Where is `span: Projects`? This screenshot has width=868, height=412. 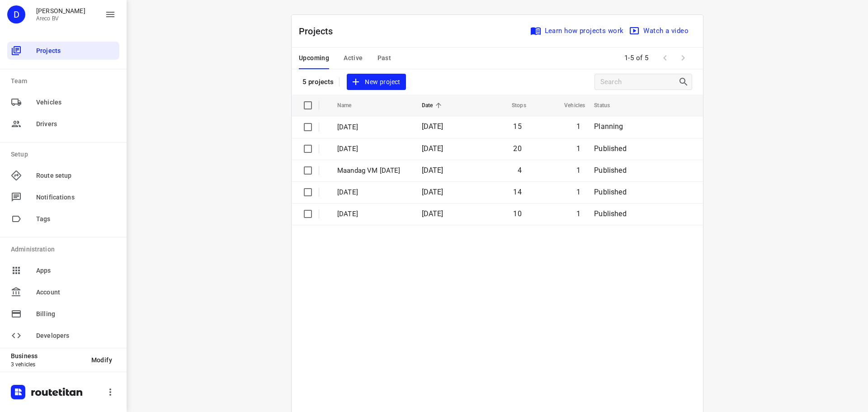 span: Projects is located at coordinates (76, 51).